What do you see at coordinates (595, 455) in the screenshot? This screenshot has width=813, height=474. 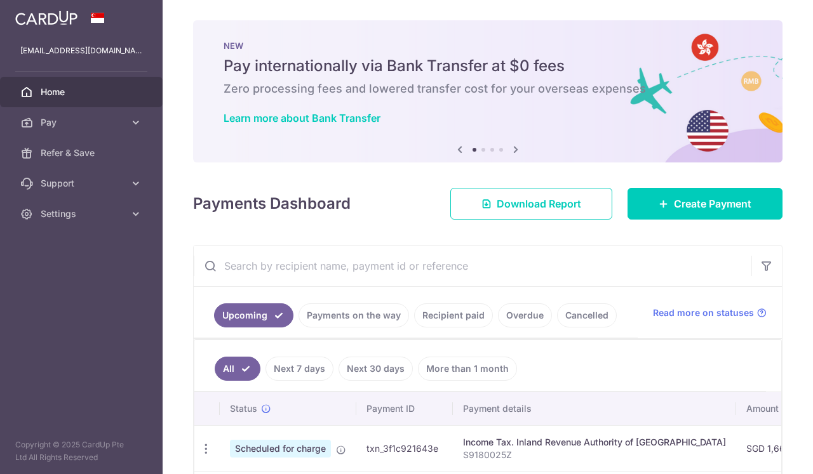 I see `p: S9180025Z` at bounding box center [595, 455].